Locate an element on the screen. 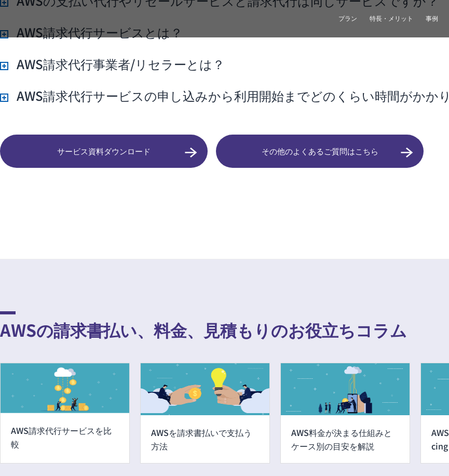 Image resolution: width=449 pixels, height=476 pixels. a: AWS料金はどう決まる？ AWS料金が決まる仕組みとケース別の目安を解説 is located at coordinates (345, 413).